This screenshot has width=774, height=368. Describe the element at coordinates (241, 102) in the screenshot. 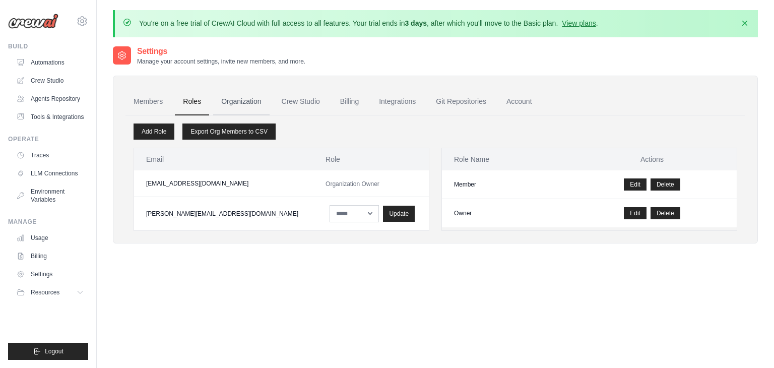

I see `a: Organization` at that location.